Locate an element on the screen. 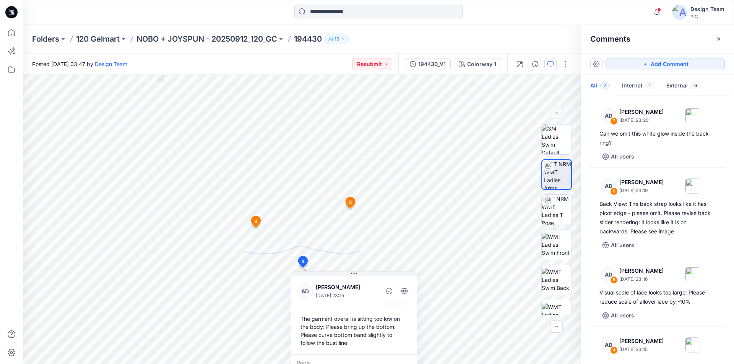 The image size is (734, 364). button: All is located at coordinates (600, 86).